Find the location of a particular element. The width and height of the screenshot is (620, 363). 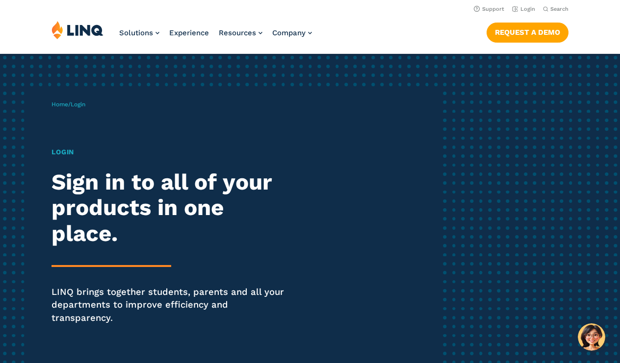

span: Resources is located at coordinates (237, 33).